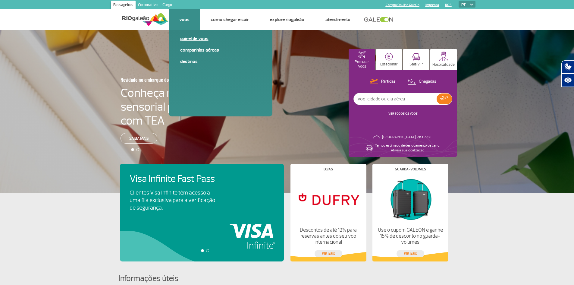  I want to click on a: Imprensa, so click(432, 5).